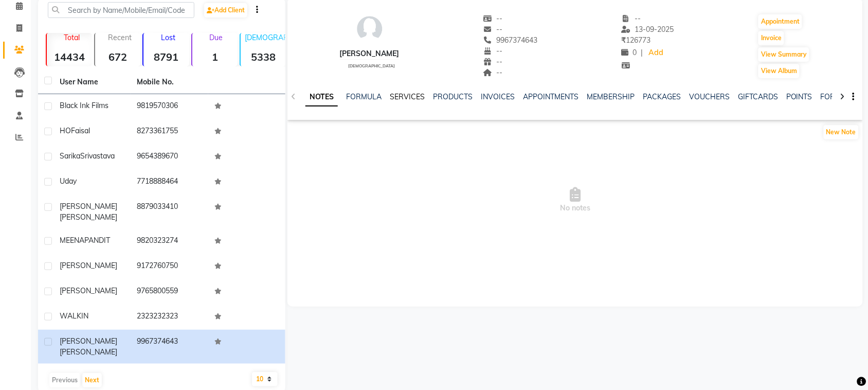 The image size is (868, 390). I want to click on p: Lost, so click(168, 38).